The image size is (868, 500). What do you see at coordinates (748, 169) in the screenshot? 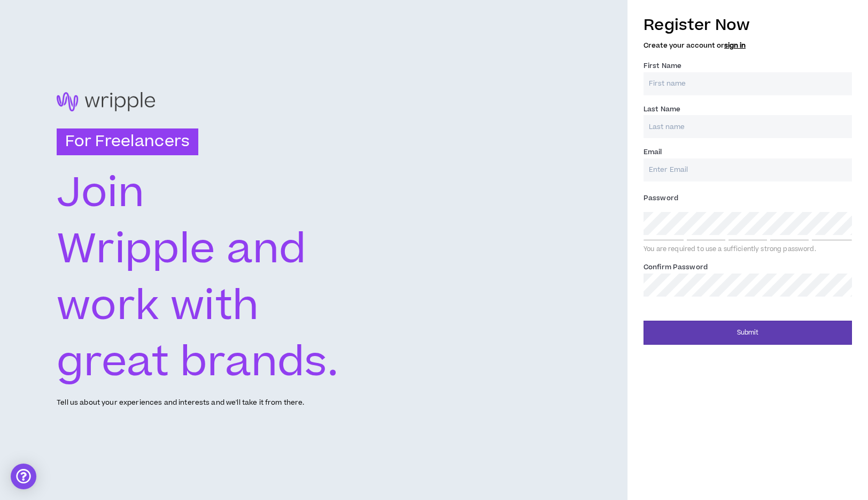
I see `input: Enter Email` at bounding box center [748, 169].